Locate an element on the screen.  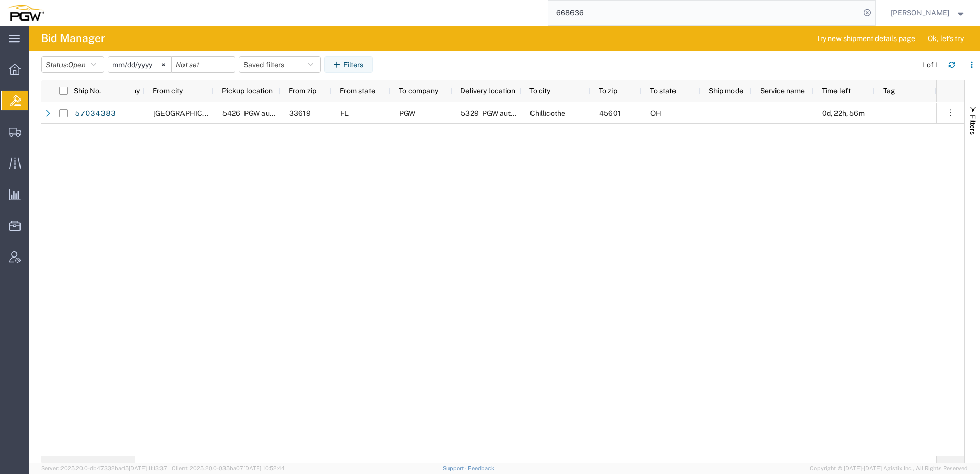
span: To company is located at coordinates (418, 91).